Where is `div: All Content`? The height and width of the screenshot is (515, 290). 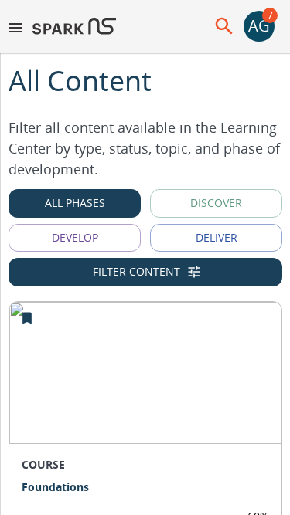
div: All Content is located at coordinates (145, 81).